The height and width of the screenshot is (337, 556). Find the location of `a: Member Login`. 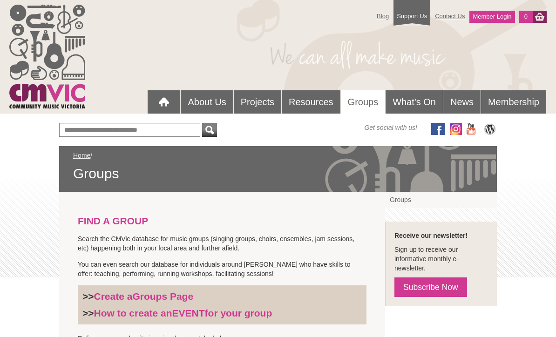

a: Member Login is located at coordinates (492, 17).